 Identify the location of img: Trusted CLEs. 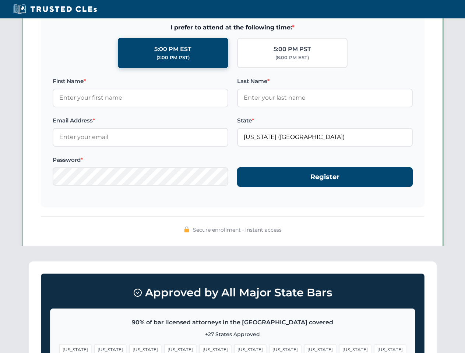
(55, 9).